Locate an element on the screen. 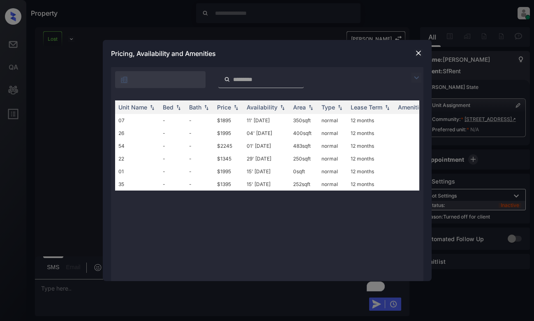  td: 22 is located at coordinates (137, 158).